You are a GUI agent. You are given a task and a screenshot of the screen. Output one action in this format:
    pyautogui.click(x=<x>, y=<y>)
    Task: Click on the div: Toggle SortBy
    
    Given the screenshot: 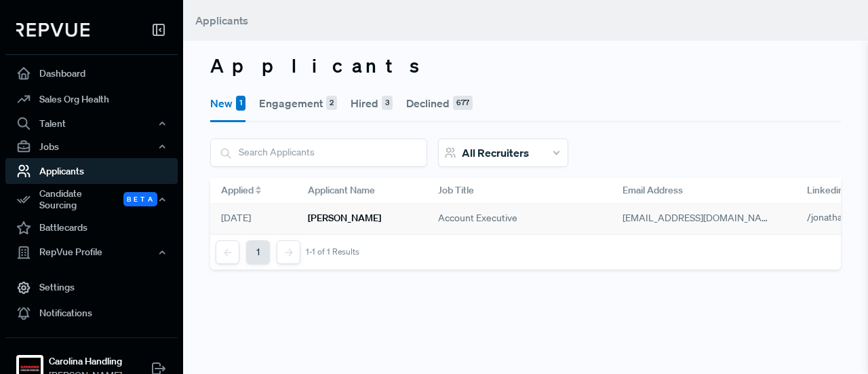 What is the action you would take?
    pyautogui.click(x=254, y=190)
    